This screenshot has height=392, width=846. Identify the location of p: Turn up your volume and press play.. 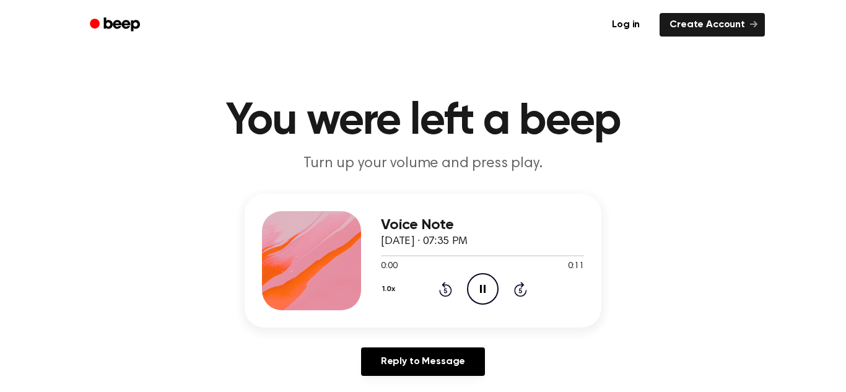
(423, 163).